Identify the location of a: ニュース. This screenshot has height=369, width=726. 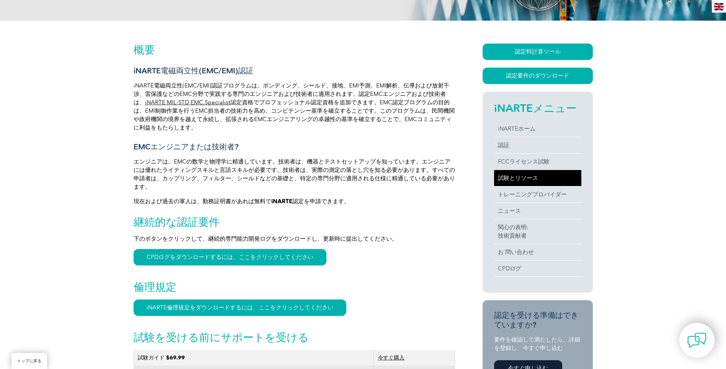
(537, 211).